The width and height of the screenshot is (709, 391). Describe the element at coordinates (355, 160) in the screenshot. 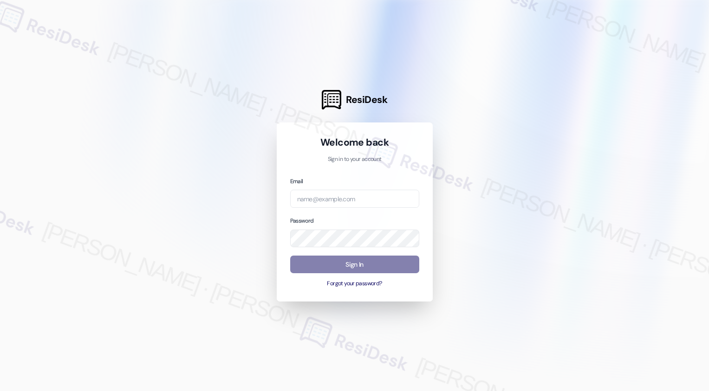

I see `p: Sign in to your account` at that location.